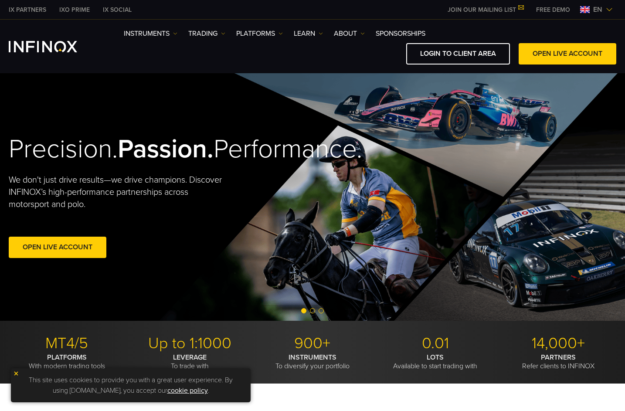 This screenshot has height=411, width=625. I want to click on p: 14,000+, so click(558, 343).